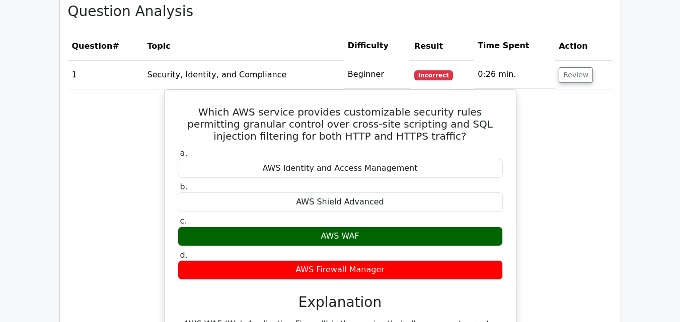 The height and width of the screenshot is (322, 680). Describe the element at coordinates (340, 202) in the screenshot. I see `div: AWS Shield Advanced` at that location.